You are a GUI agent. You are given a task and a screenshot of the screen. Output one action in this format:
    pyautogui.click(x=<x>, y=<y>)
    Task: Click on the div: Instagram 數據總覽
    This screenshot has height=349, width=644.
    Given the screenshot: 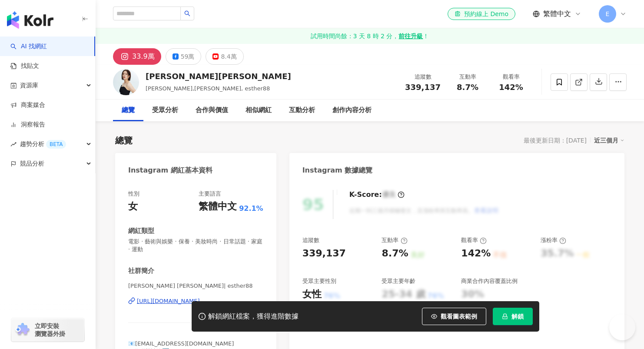 What is the action you would take?
    pyautogui.click(x=337, y=170)
    